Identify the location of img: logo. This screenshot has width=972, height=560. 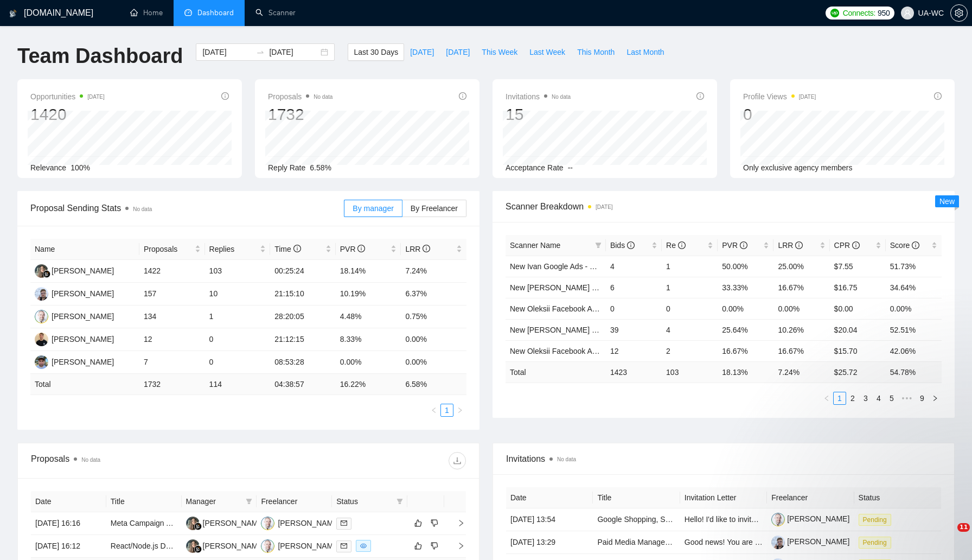
(13, 14).